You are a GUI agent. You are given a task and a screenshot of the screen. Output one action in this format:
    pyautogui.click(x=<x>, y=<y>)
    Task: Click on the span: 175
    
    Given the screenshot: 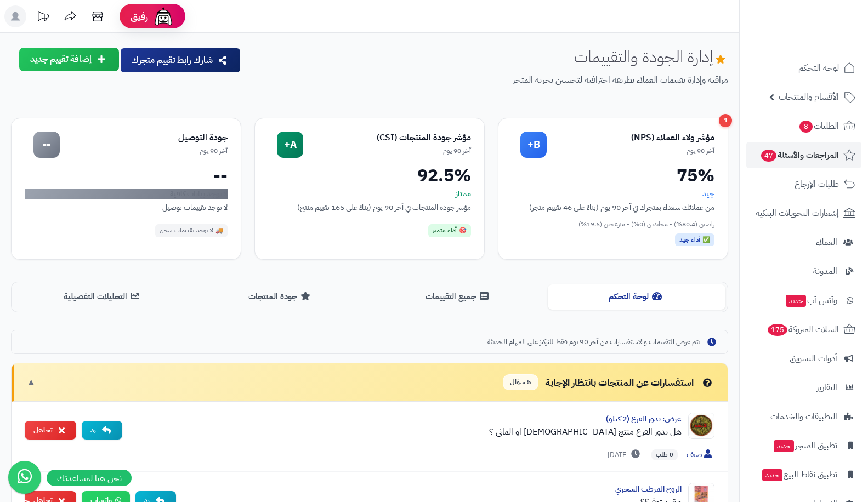 What is the action you would take?
    pyautogui.click(x=778, y=330)
    